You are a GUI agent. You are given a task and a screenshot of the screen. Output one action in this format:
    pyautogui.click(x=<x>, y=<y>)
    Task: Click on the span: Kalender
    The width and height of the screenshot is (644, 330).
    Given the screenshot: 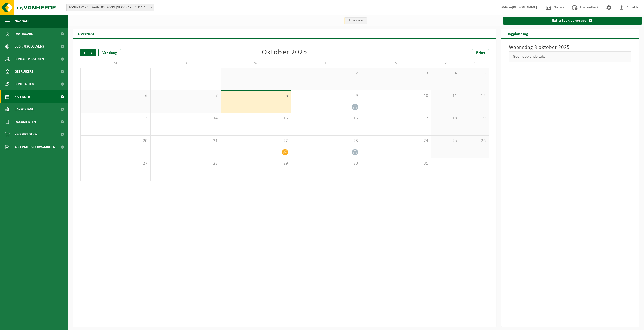 What is the action you would take?
    pyautogui.click(x=23, y=97)
    